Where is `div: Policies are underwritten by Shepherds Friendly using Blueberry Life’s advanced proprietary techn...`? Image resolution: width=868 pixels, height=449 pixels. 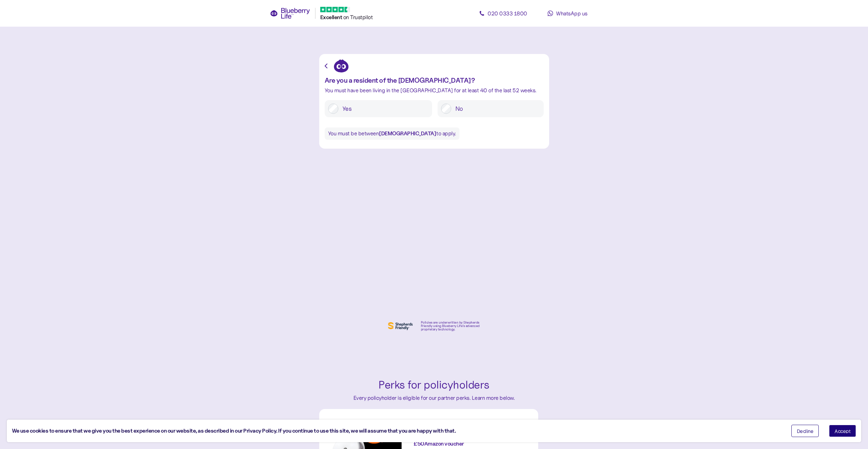
div: Policies are underwritten by Shepherds Friendly using Blueberry Life’s advanced proprietary techn... is located at coordinates (451, 326).